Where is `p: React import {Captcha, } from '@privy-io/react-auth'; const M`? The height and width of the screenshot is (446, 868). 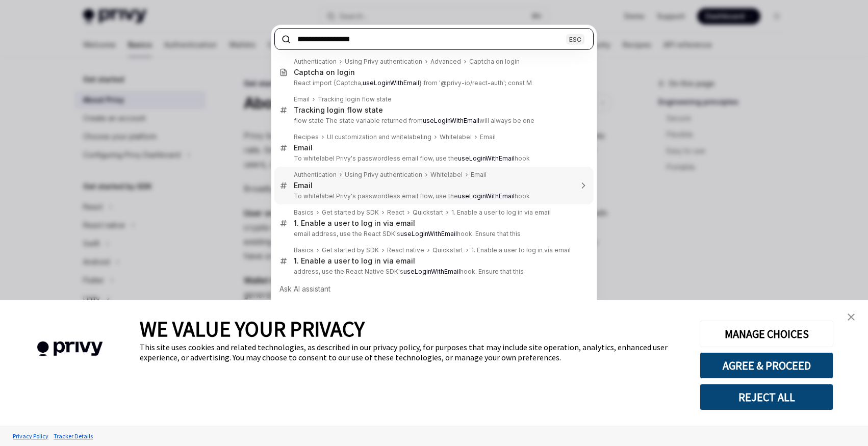
p: React import {Captcha, } from '@privy-io/react-auth'; const M is located at coordinates (433, 83).